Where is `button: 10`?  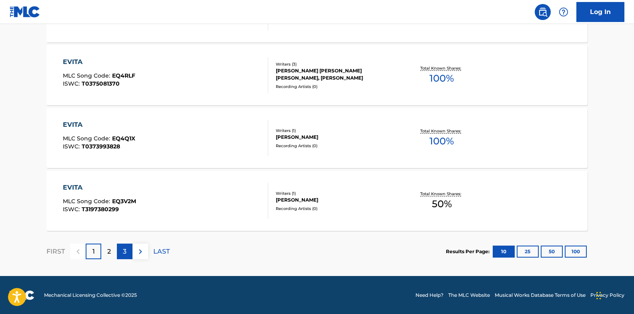 button: 10 is located at coordinates (503, 252).